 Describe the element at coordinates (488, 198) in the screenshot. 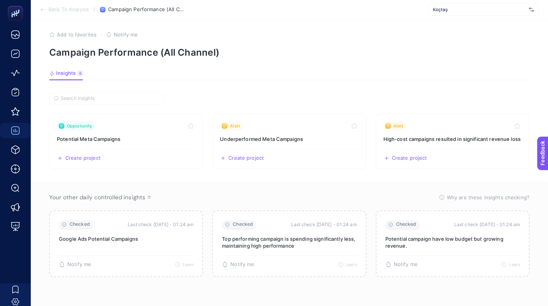

I see `span: Why are these insights checking?` at that location.